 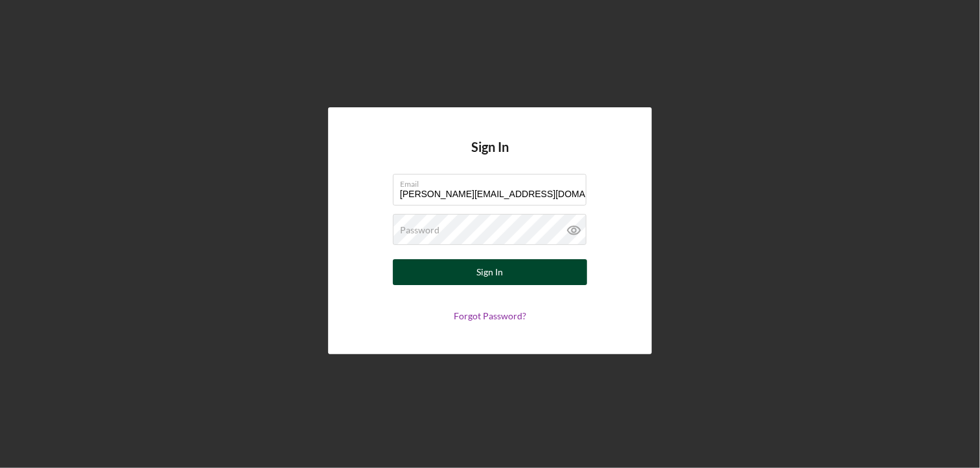 I want to click on label: Email, so click(x=494, y=182).